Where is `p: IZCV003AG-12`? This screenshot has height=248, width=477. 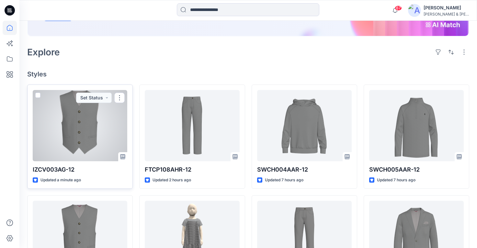 p: IZCV003AG-12 is located at coordinates (80, 170).